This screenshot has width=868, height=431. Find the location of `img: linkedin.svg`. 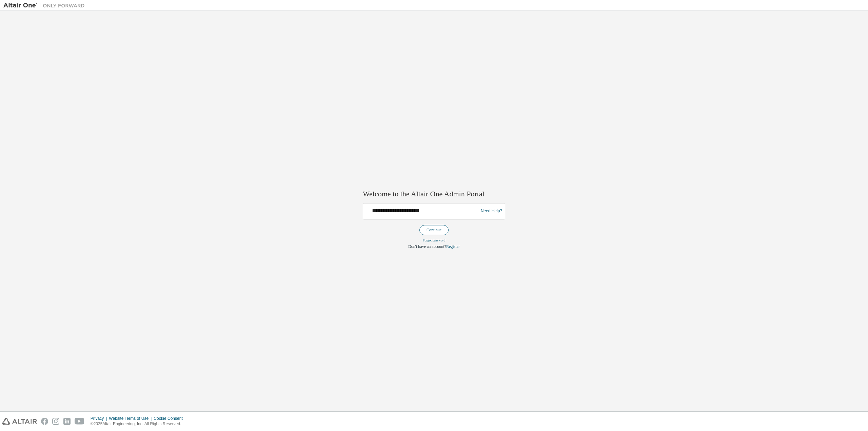

img: linkedin.svg is located at coordinates (67, 421).